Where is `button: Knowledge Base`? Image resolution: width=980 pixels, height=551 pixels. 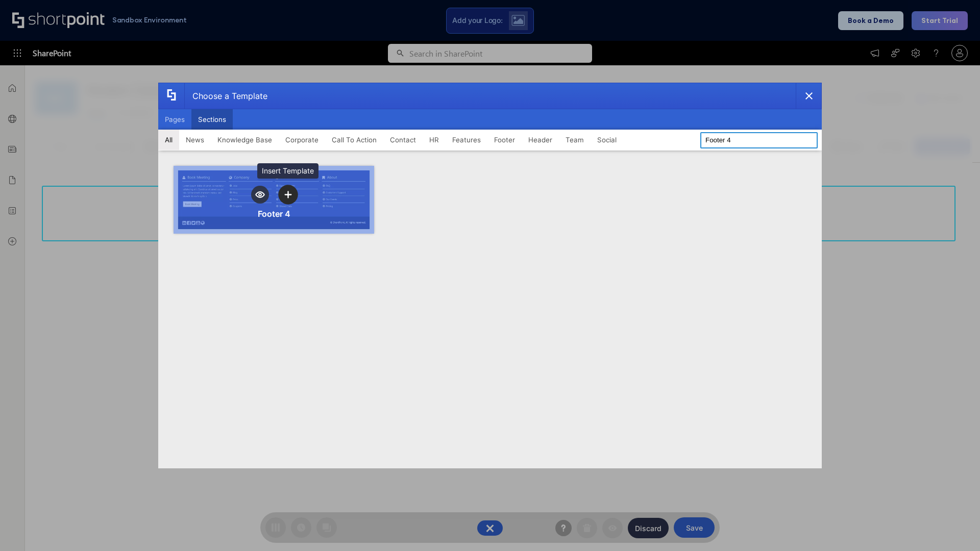 button: Knowledge Base is located at coordinates (245, 140).